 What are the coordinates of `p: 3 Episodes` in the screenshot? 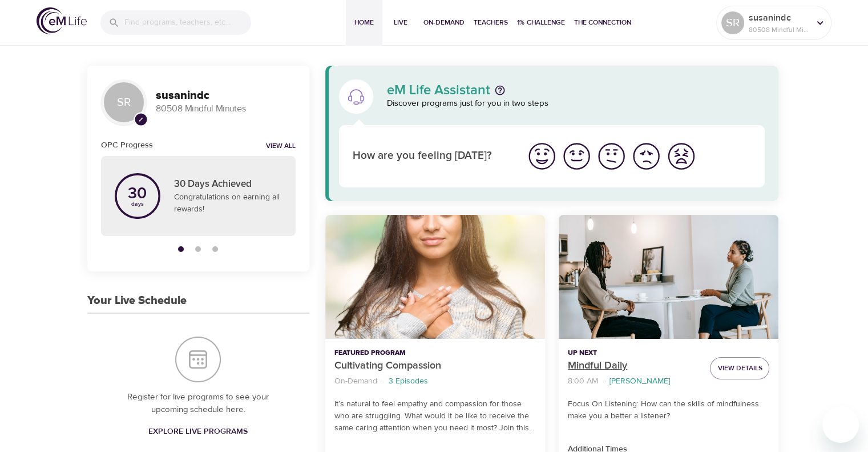 It's located at (408, 380).